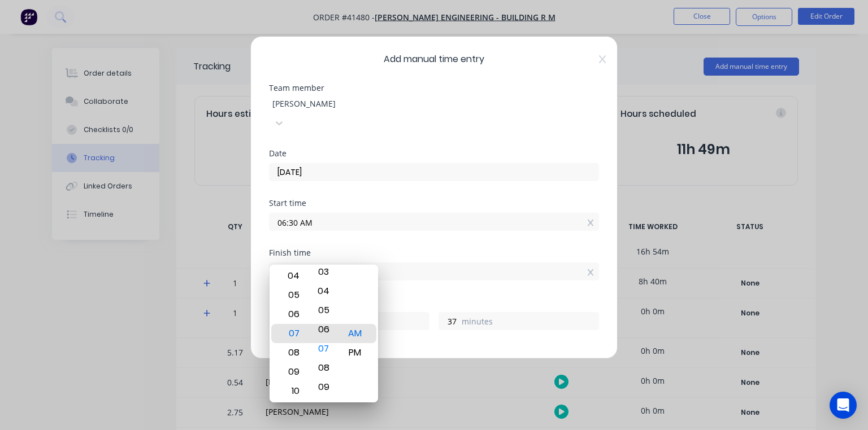 This screenshot has height=430, width=868. Describe the element at coordinates (323, 333) in the screenshot. I see `div: Minute` at that location.